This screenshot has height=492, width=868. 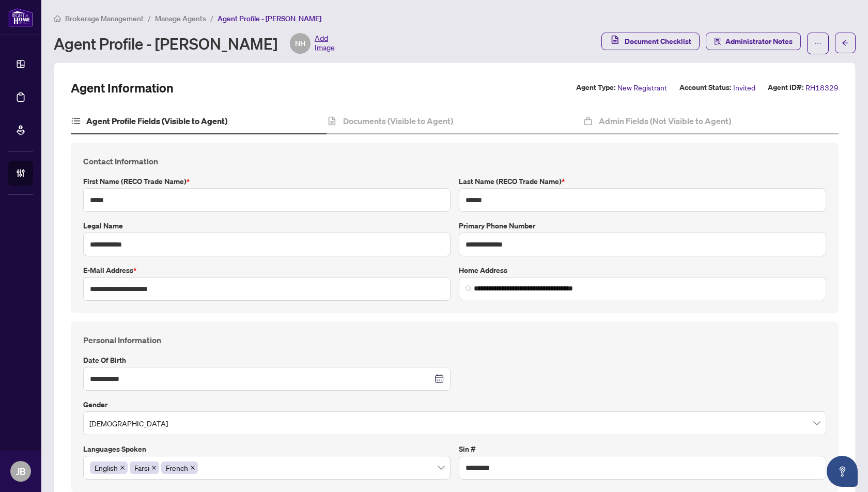 What do you see at coordinates (455, 404) in the screenshot?
I see `label: Gender` at bounding box center [455, 404].